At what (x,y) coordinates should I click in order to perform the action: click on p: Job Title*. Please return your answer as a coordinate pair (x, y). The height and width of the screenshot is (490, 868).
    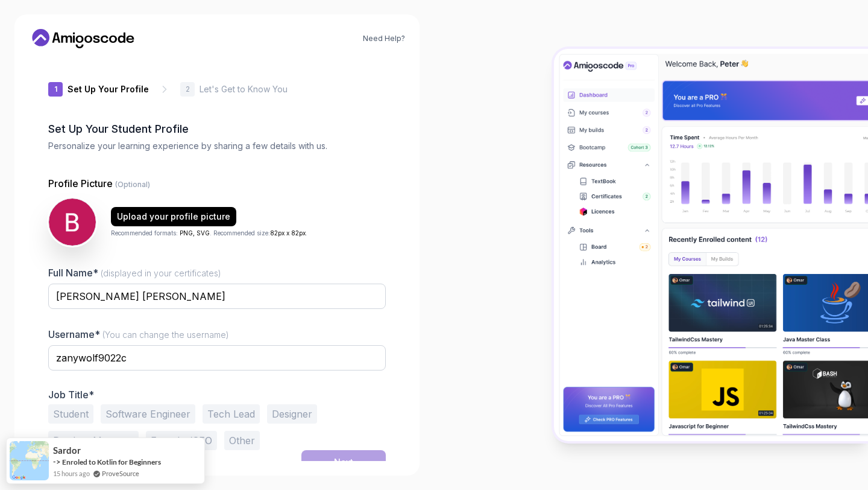
    Looking at the image, I should click on (217, 394).